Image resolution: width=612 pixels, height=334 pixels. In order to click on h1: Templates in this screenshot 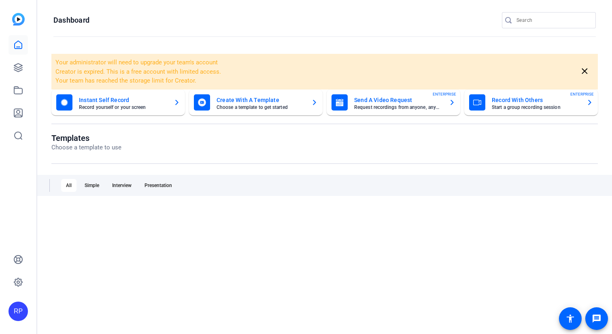, I will do `click(86, 138)`.